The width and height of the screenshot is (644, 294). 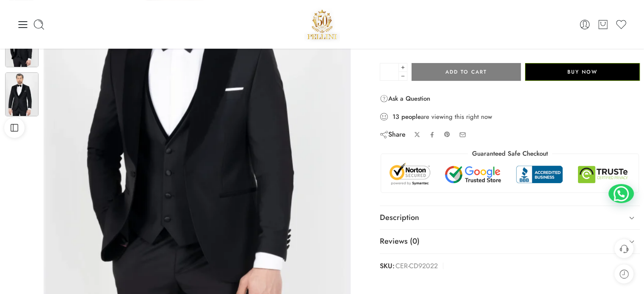 I want to click on a: Ask a Question, so click(x=405, y=99).